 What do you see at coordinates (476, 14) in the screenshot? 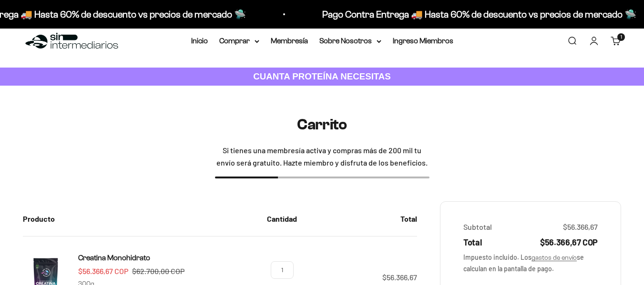
I see `p: Pago Contra Entrega 🚚 Hasta 60% de descuento vs precios de mercado 🛸` at bounding box center [476, 14].